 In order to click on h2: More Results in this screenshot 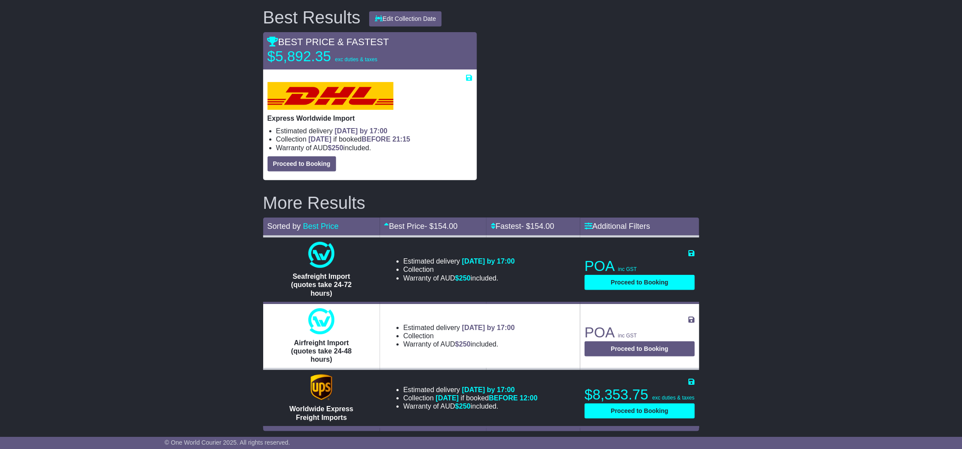, I will do `click(481, 203)`.